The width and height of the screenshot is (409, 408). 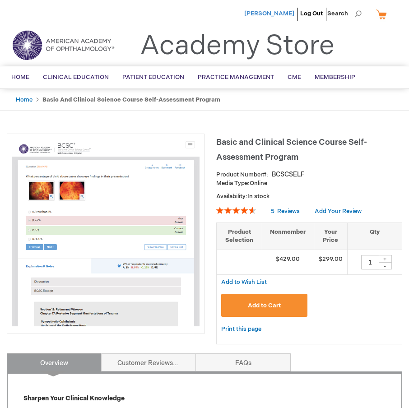 What do you see at coordinates (106, 232) in the screenshot?
I see `img: Basic and Clinical Science Course Self-Assessment Program` at bounding box center [106, 232].